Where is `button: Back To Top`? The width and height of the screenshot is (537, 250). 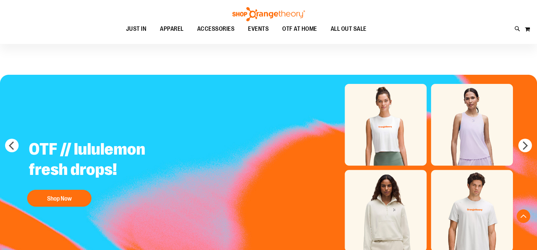 button: Back To Top is located at coordinates (523, 216).